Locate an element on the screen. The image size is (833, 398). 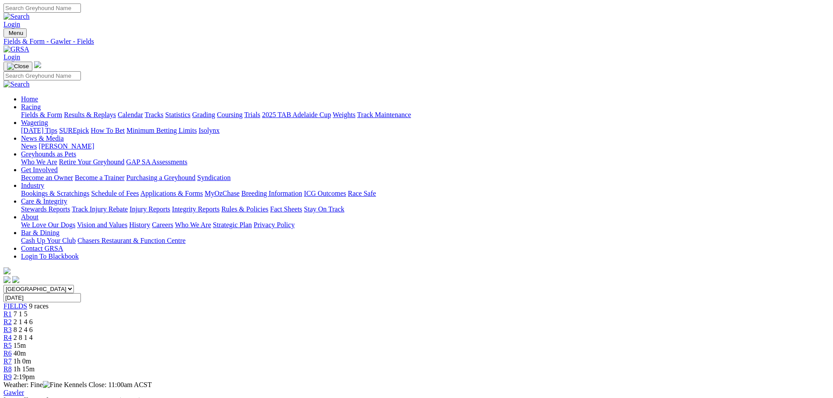
div: Fields & Form - Gawler - Fields is located at coordinates (416, 42).